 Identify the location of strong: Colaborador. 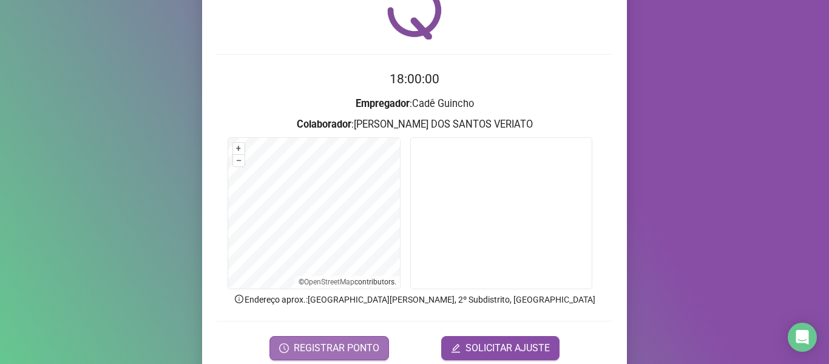
(324, 124).